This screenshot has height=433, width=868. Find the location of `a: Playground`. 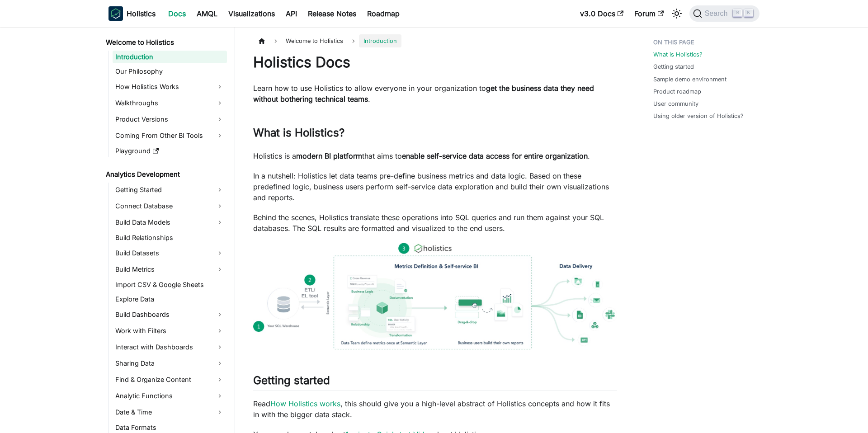

a: Playground is located at coordinates (170, 151).